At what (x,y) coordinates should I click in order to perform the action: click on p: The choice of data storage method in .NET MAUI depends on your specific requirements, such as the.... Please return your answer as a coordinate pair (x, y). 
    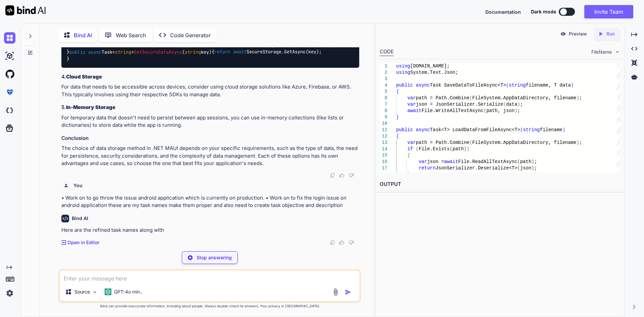
    Looking at the image, I should click on (210, 156).